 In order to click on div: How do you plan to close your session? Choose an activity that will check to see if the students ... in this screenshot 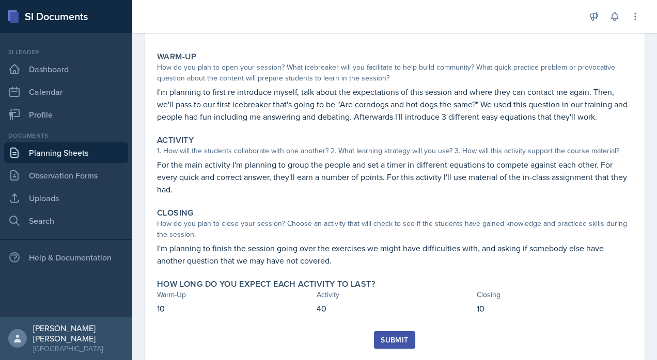, I will do `click(394, 229)`.